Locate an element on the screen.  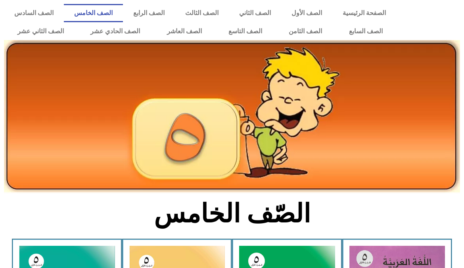
h2: الصّف الخامس is located at coordinates (232, 214).